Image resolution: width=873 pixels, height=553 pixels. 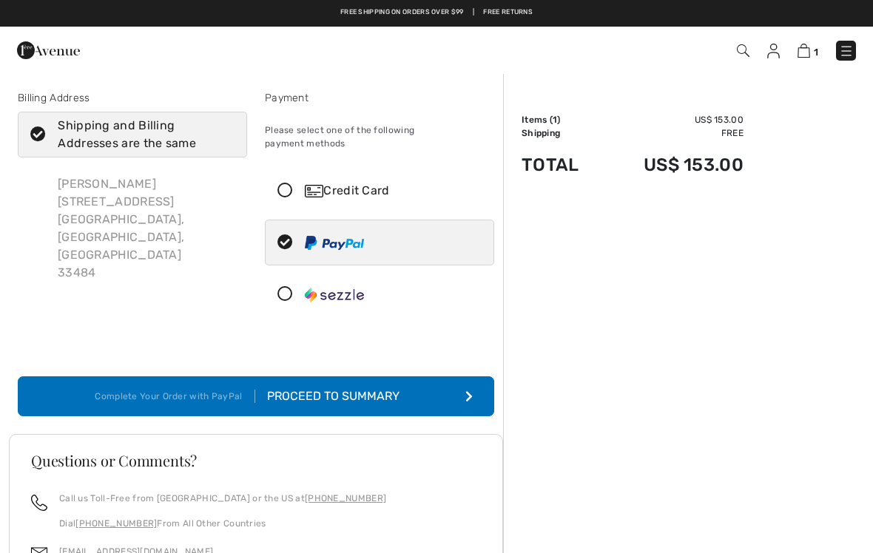 What do you see at coordinates (256, 461) in the screenshot?
I see `h3: Questions or Comments?` at bounding box center [256, 461].